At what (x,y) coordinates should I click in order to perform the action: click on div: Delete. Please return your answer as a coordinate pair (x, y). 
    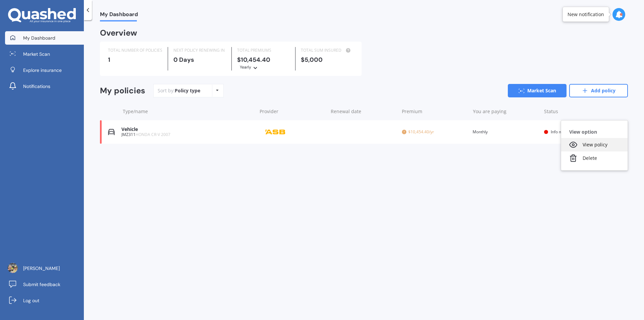
    Looking at the image, I should click on (594, 158).